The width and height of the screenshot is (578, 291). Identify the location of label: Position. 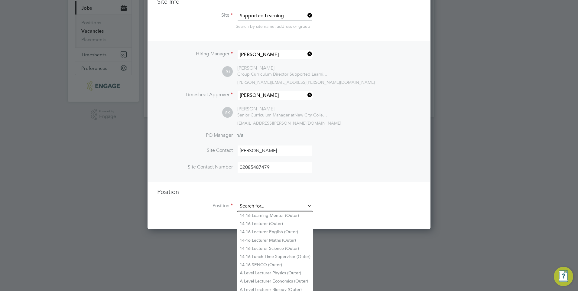
(195, 206).